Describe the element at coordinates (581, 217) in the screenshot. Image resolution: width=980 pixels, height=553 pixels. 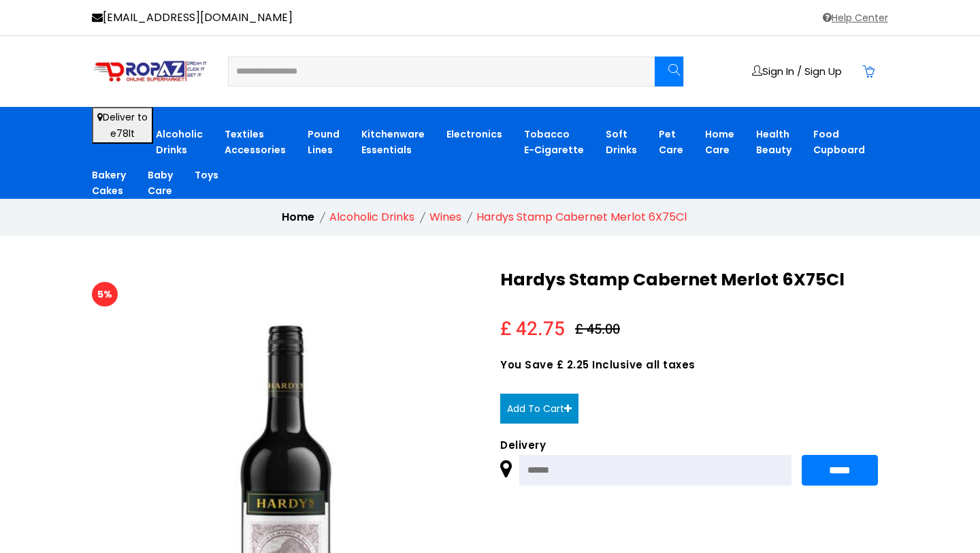
I see `li: Hardys Stamp Cabernet Merlot 6X75Cl` at that location.